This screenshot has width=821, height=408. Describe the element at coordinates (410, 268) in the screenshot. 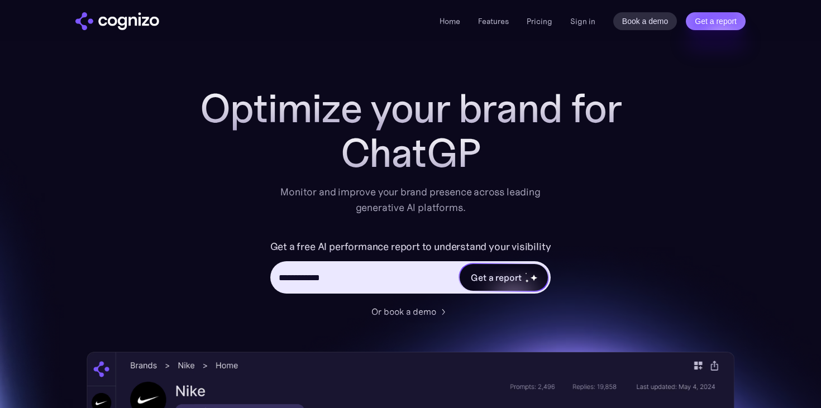

I see `form: Hero URL Input Form` at that location.